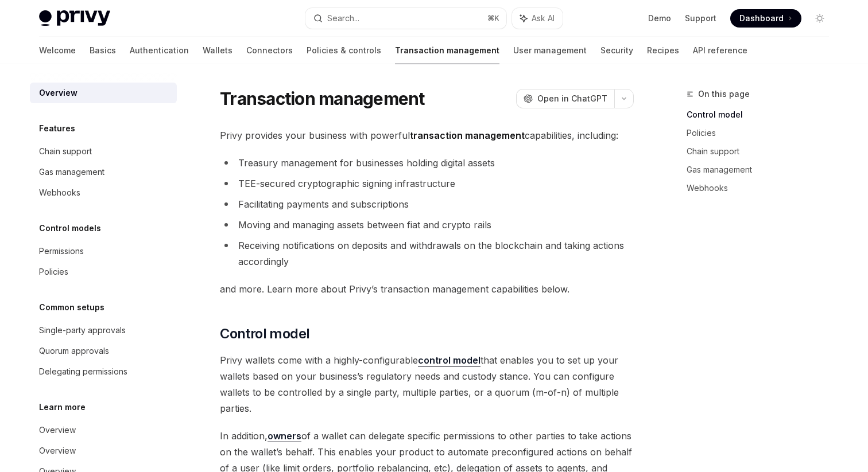 This screenshot has width=868, height=472. I want to click on div: Search..., so click(343, 18).